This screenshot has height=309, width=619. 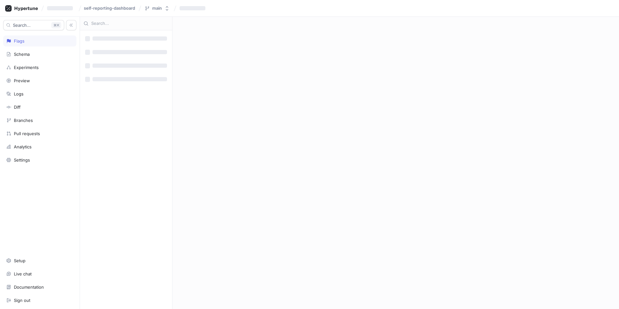 I want to click on div: Analytics, so click(x=23, y=147).